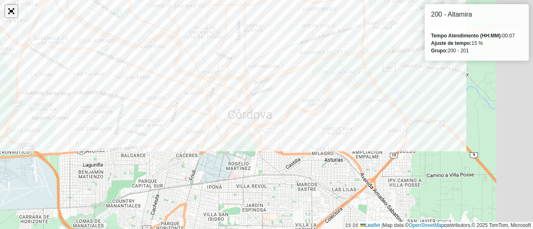  I want to click on strong: Ajuste de tempo:, so click(451, 43).